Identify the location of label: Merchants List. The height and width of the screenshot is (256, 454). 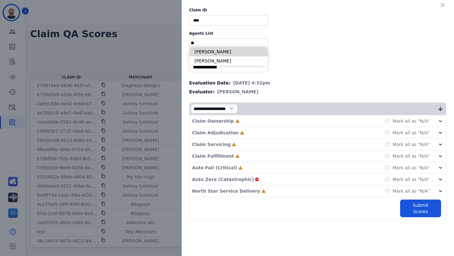
(318, 58).